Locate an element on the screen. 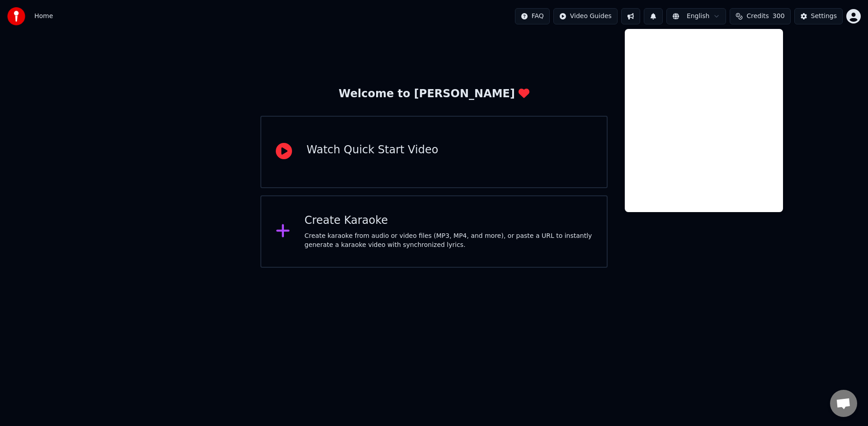  button: Video Guides is located at coordinates (586, 17).